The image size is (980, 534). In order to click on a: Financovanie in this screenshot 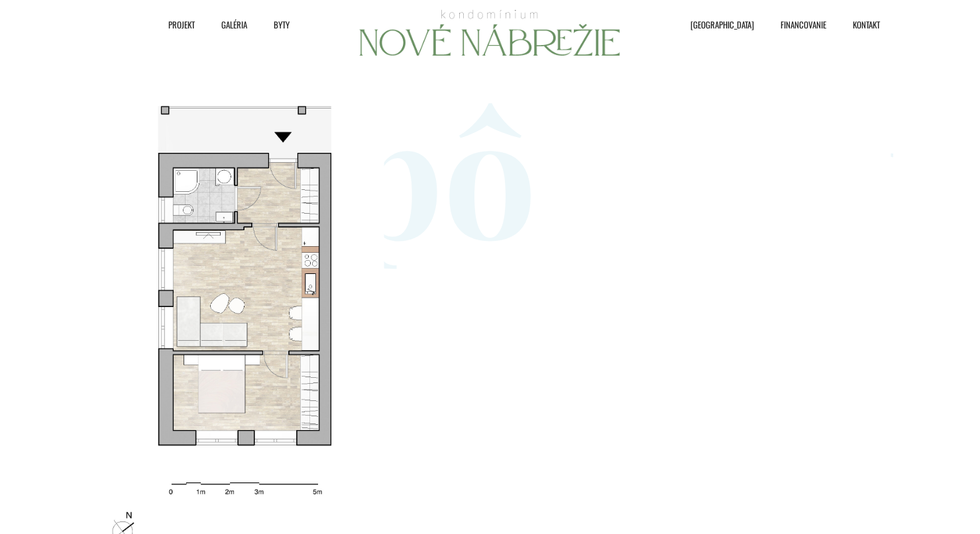, I will do `click(796, 24)`.